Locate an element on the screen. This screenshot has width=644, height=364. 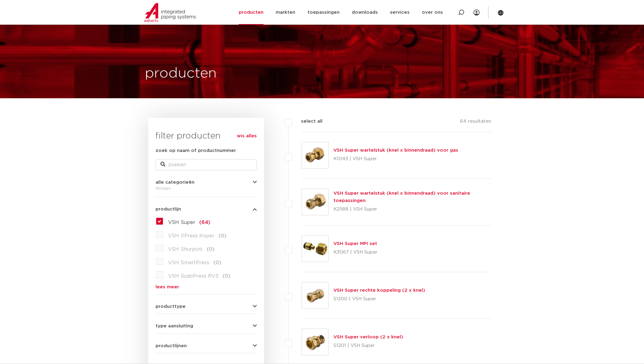
a: VSH Super MPI set is located at coordinates (355, 243).